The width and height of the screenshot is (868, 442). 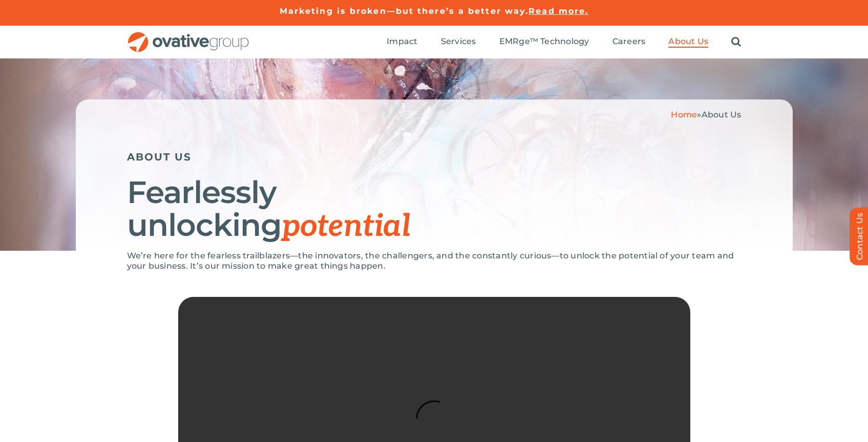 I want to click on a: Read more., so click(x=558, y=10).